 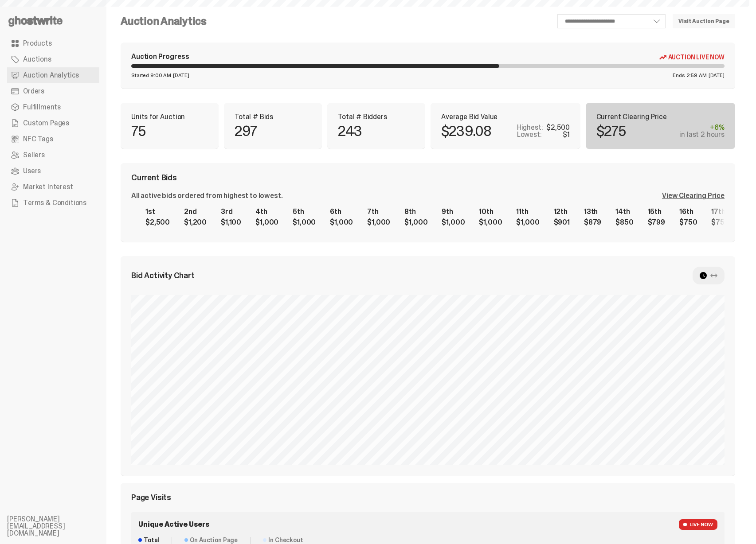 What do you see at coordinates (566, 135) in the screenshot?
I see `div: $1` at bounding box center [566, 135].